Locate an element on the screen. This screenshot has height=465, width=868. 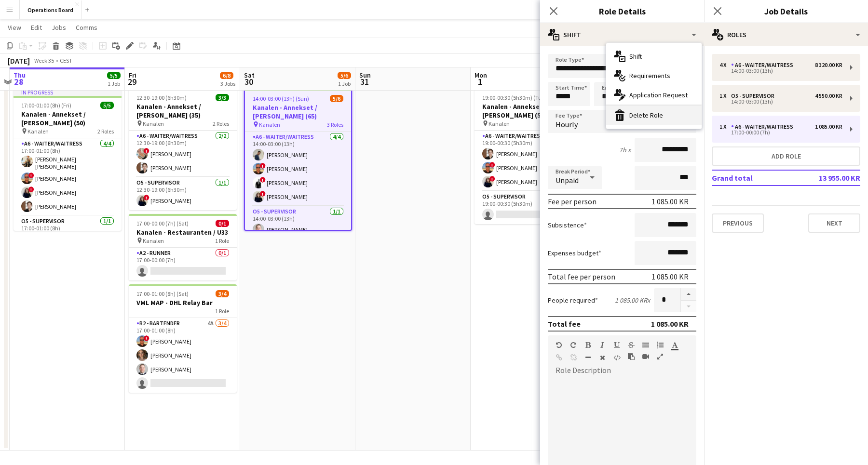
span: Comms is located at coordinates (86, 28).